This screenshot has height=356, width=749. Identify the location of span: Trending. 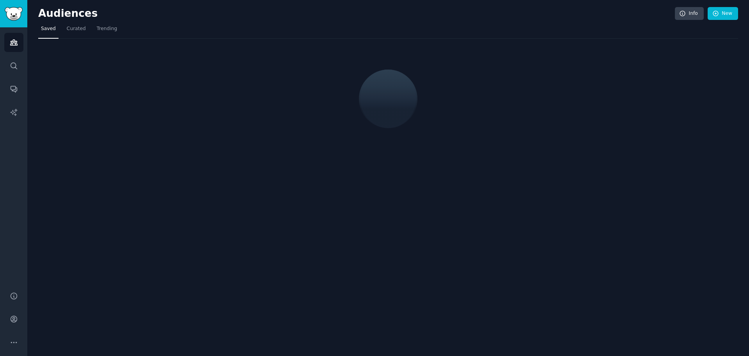
(107, 29).